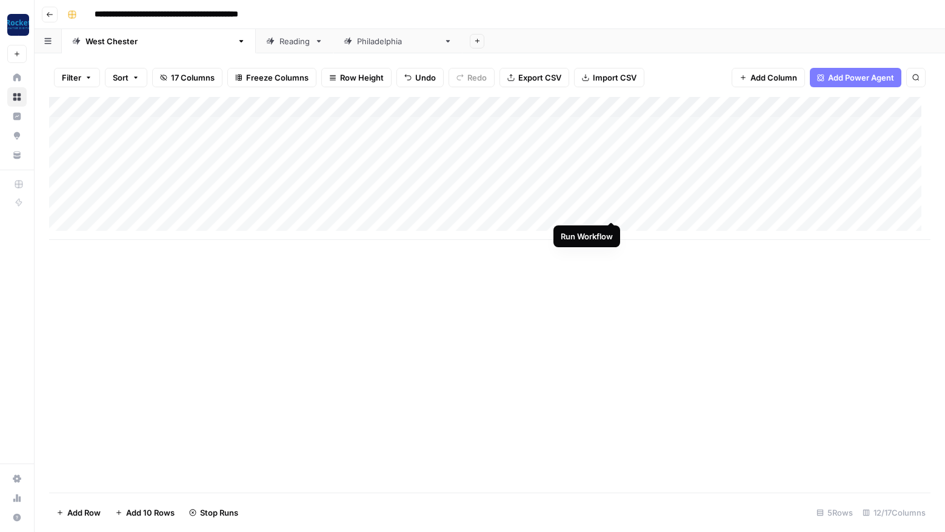  What do you see at coordinates (855, 78) in the screenshot?
I see `button: Add Power Agent` at bounding box center [855, 78].